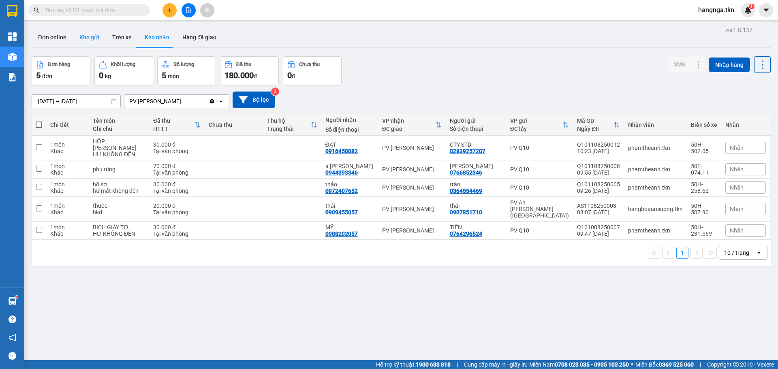 The image size is (778, 369). What do you see at coordinates (188, 10) in the screenshot?
I see `span: file-add` at bounding box center [188, 10].